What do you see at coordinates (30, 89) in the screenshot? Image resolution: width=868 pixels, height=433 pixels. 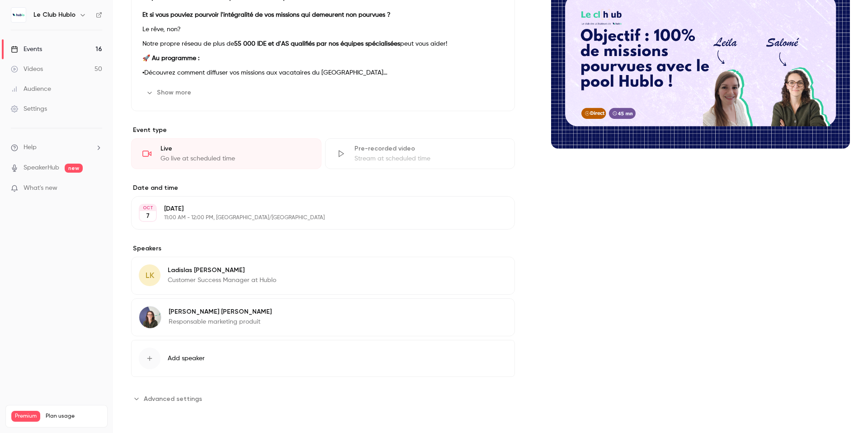 I see `div: Audience` at bounding box center [30, 89].